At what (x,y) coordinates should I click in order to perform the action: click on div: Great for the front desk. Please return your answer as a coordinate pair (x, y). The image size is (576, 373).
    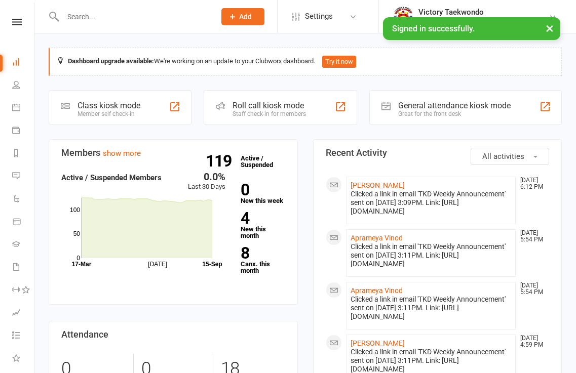
    Looking at the image, I should click on (454, 114).